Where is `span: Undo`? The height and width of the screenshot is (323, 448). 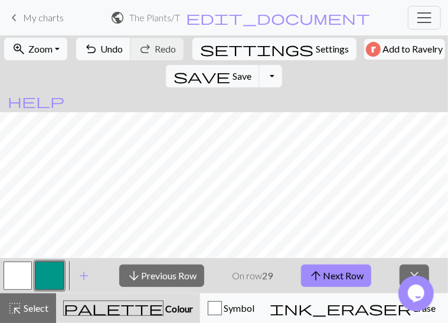
span: Undo is located at coordinates (112, 48).